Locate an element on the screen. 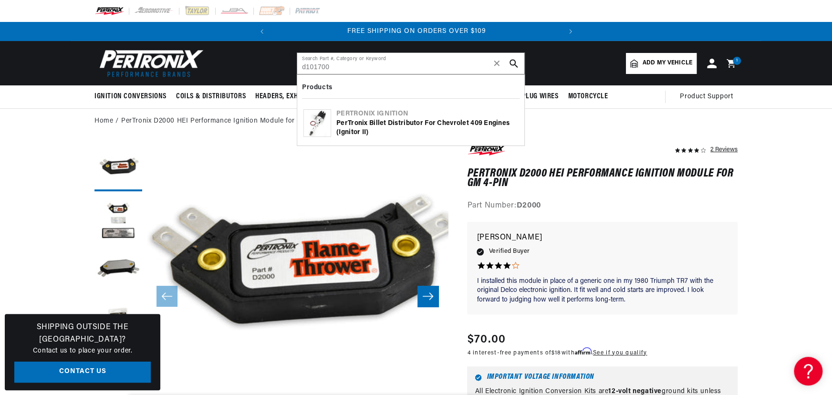  span: Headers, Exhausts & Components is located at coordinates (311, 96).